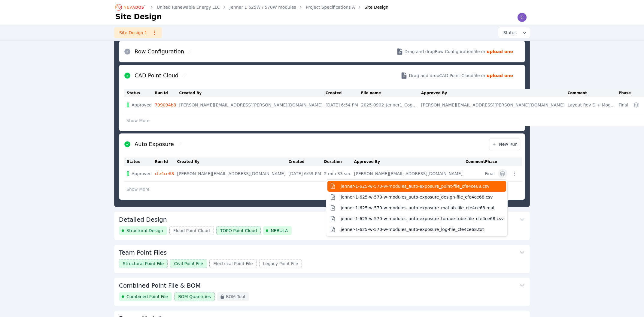  Describe the element at coordinates (416, 208) in the screenshot. I see `button: jenner-1-625-w-570-w-modules_auto-exposure_matlab-file_cfe4ce68.mat` at that location.